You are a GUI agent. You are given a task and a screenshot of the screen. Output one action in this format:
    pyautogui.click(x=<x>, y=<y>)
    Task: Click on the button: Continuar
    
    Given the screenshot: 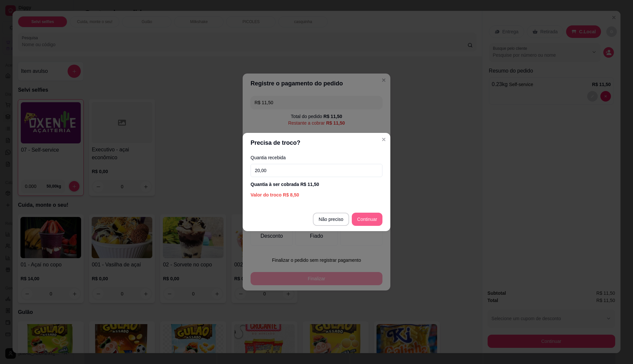 What is the action you would take?
    pyautogui.click(x=367, y=219)
    